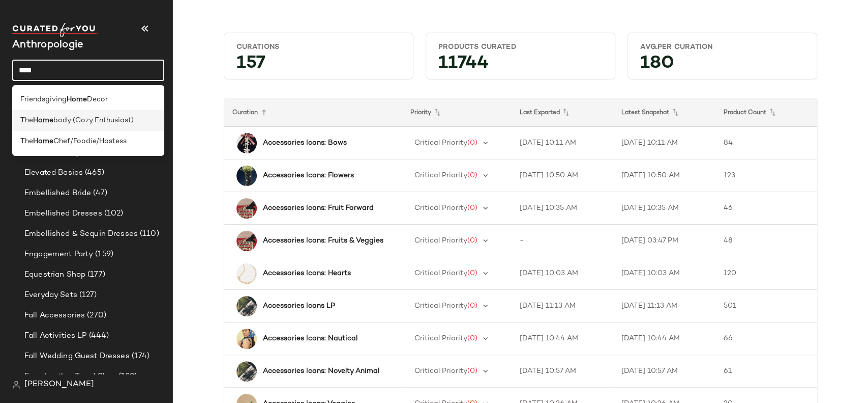 The width and height of the screenshot is (868, 403). Describe the element at coordinates (247, 339) in the screenshot. I see `img: 99084824_040_b15` at that location.